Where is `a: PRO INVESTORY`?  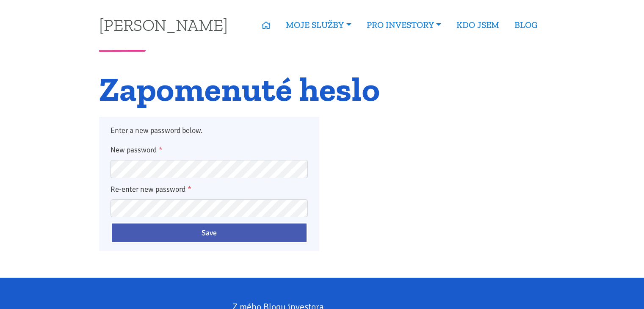 a: PRO INVESTORY is located at coordinates (404, 25).